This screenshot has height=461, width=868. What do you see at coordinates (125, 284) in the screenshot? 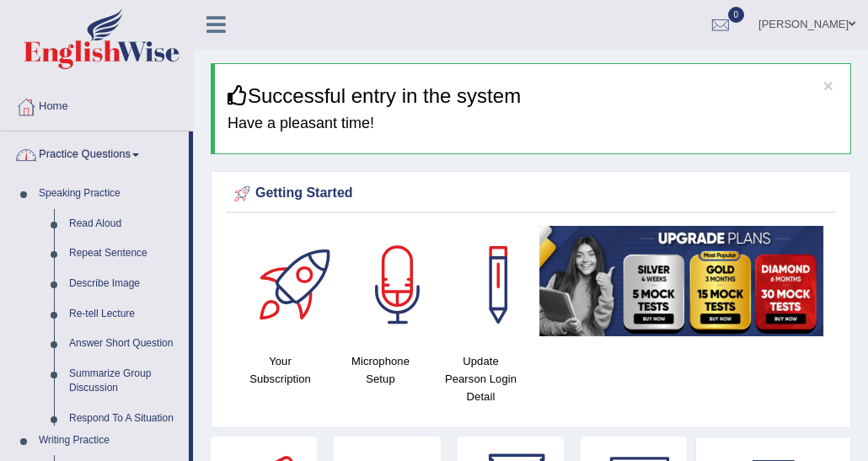
I see `a: Describe Image` at bounding box center [125, 284].